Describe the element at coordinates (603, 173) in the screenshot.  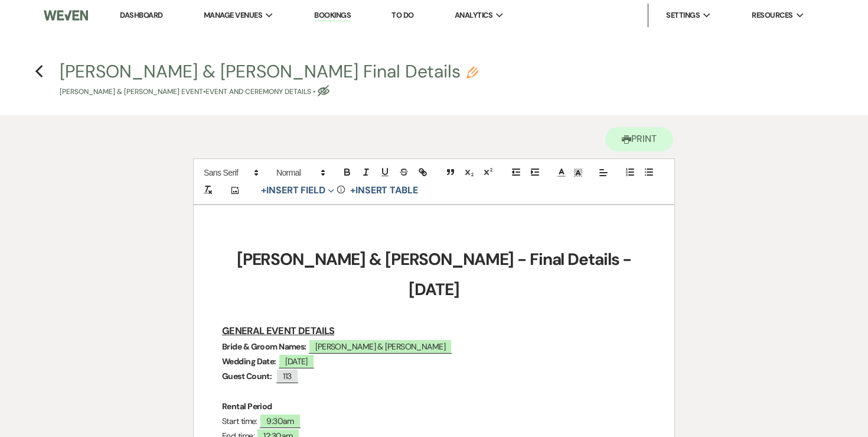
I see `span: Alignment` at that location.